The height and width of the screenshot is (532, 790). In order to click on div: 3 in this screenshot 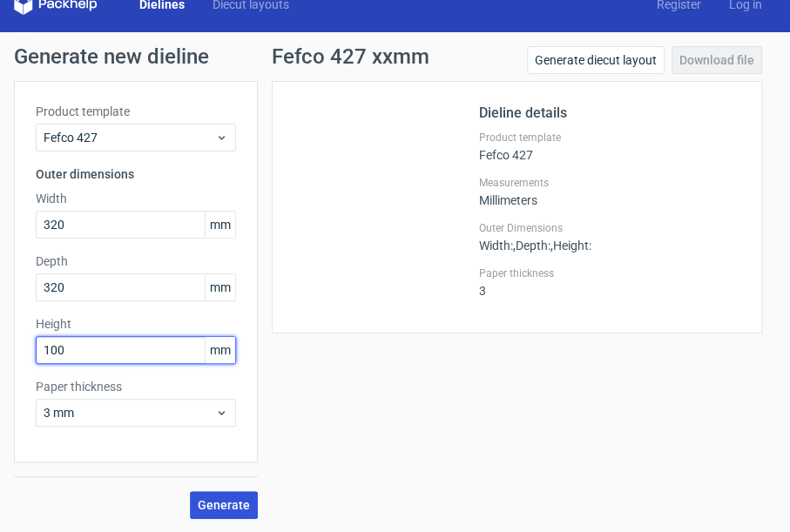, I will do `click(609, 282)`.